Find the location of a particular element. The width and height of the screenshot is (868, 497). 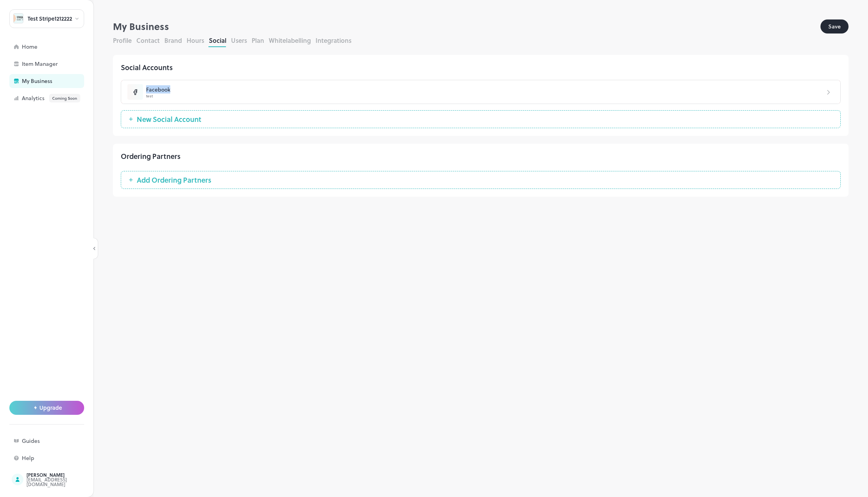

img: avatar is located at coordinates (18, 18).